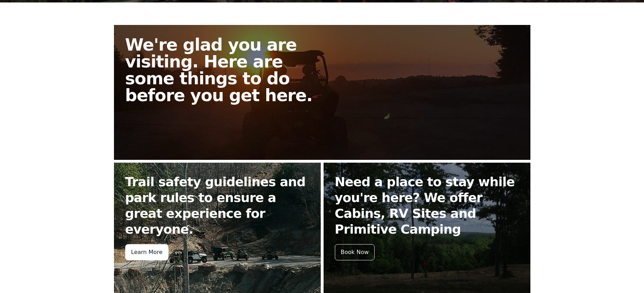  Describe the element at coordinates (427, 205) in the screenshot. I see `h2: Need a place to stay while you're here? We offer Cabins, RV Sites and Primitive Camping` at that location.